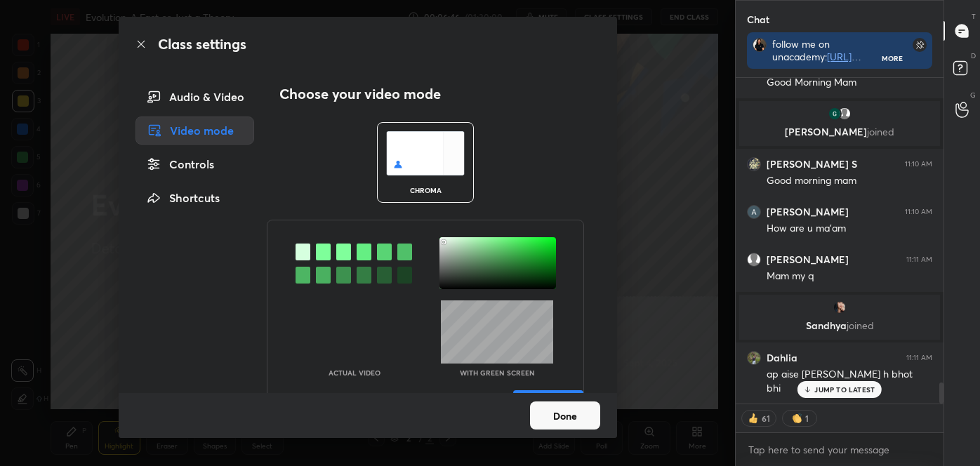  I want to click on div: Good Morning Mam, so click(849, 83).